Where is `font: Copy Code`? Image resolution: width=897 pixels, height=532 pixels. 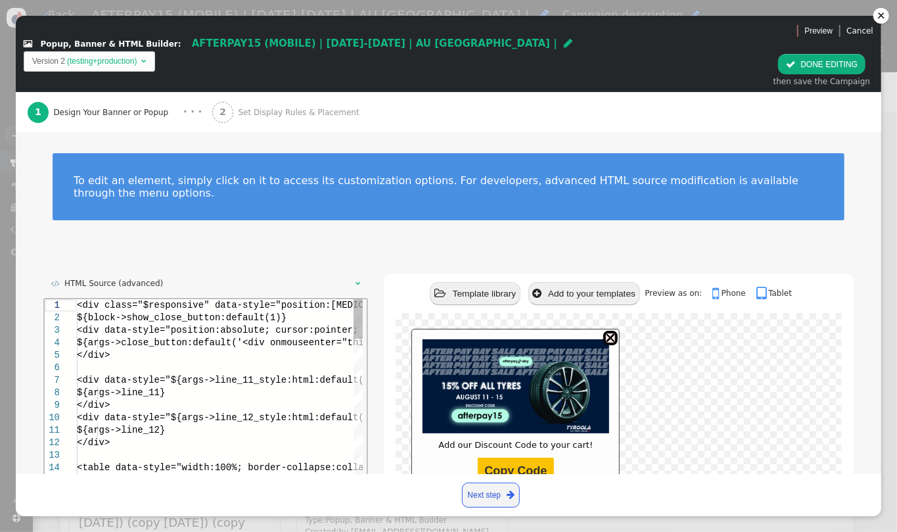 font: Copy Code is located at coordinates (515, 471).